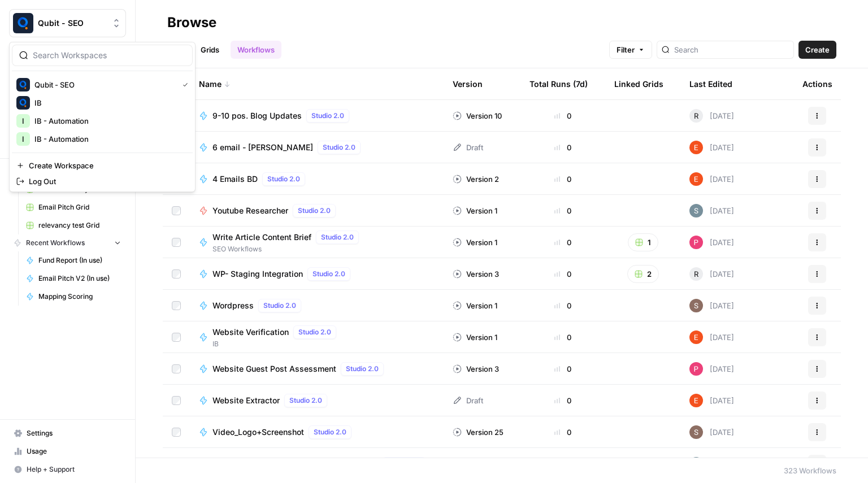 This screenshot has width=868, height=483. Describe the element at coordinates (233, 305) in the screenshot. I see `span: Wordpress` at that location.